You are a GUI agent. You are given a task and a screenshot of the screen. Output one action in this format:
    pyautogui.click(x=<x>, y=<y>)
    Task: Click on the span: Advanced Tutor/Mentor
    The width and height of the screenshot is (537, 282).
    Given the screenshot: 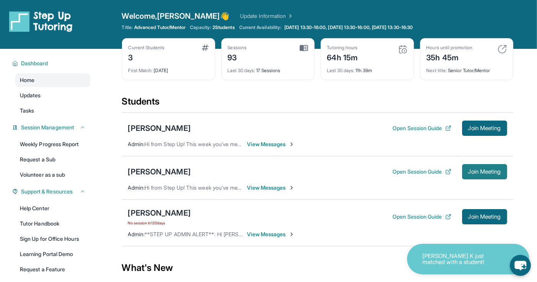 What is the action you would take?
    pyautogui.click(x=160, y=28)
    